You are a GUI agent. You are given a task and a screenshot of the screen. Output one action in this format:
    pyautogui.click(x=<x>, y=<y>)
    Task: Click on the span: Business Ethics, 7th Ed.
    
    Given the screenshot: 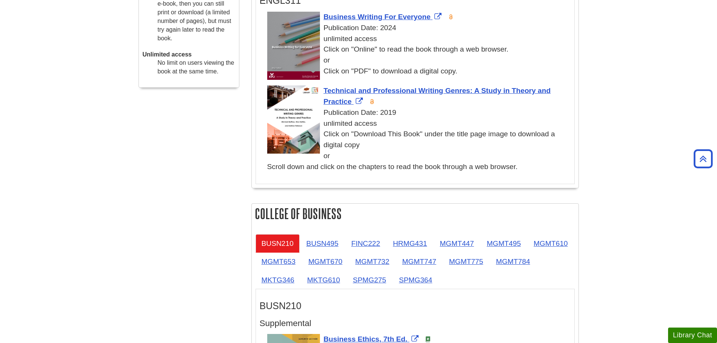 What is the action you would take?
    pyautogui.click(x=365, y=339)
    